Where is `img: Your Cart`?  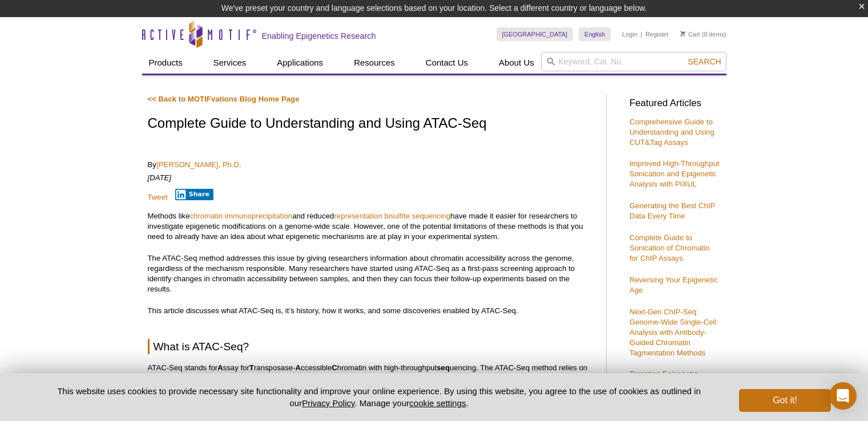 img: Your Cart is located at coordinates (683, 33).